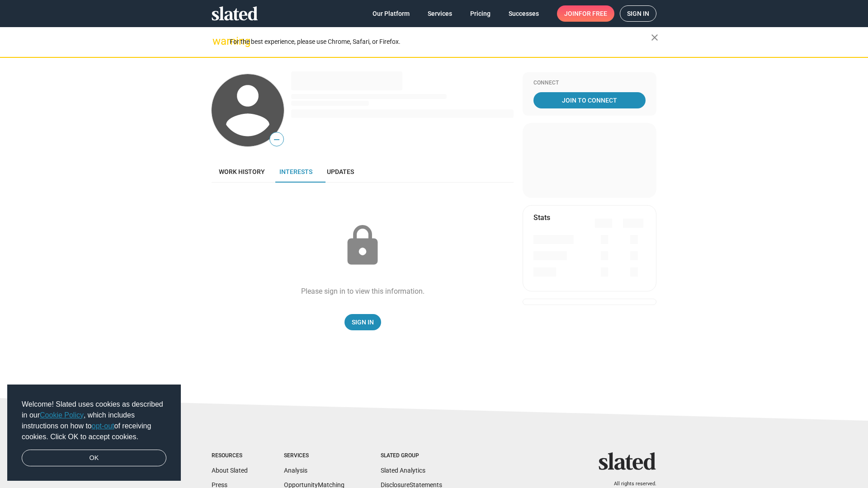  What do you see at coordinates (218, 41) in the screenshot?
I see `mat-icon: warning` at bounding box center [218, 41].